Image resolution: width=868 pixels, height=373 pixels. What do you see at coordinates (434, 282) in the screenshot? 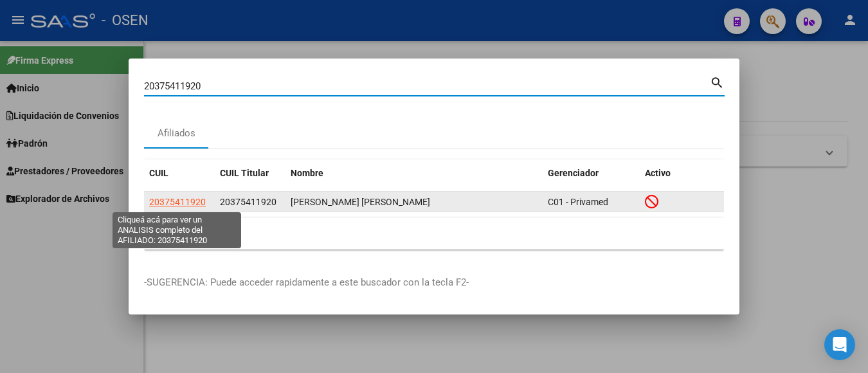
I see `p: -SUGERENCIA: Puede acceder rapidamente a este buscador con la tecla F2-` at bounding box center [434, 282].